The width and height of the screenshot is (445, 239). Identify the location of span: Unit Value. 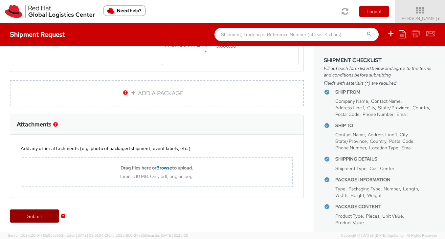
(392, 216).